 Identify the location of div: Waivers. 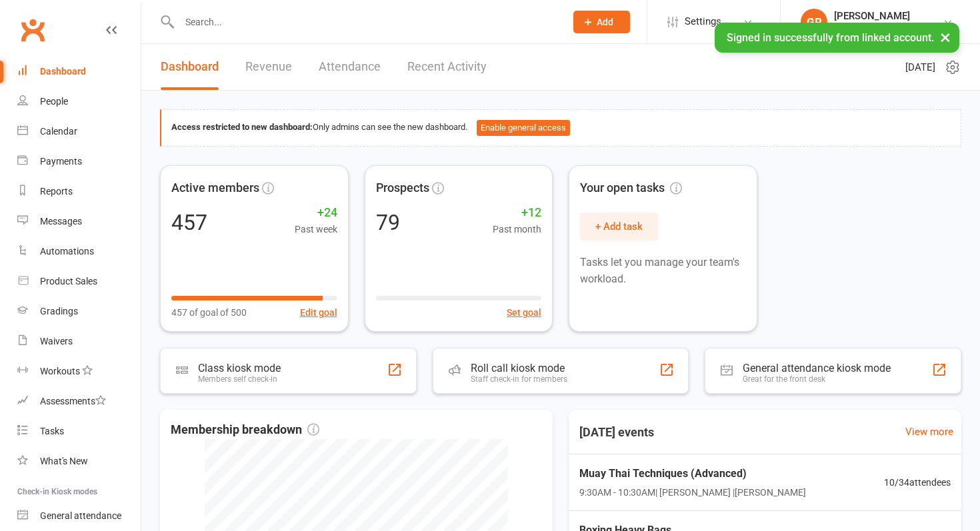
(56, 341).